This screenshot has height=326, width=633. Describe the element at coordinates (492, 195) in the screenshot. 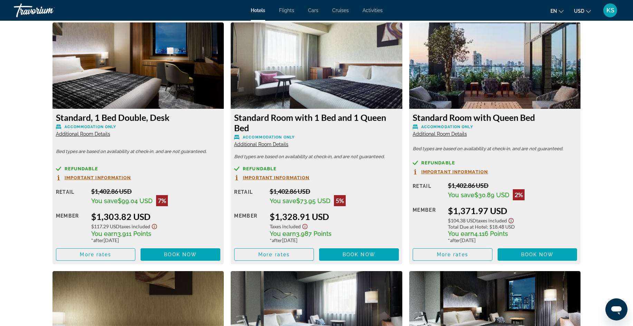

I see `span: $30.89 USD` at that location.